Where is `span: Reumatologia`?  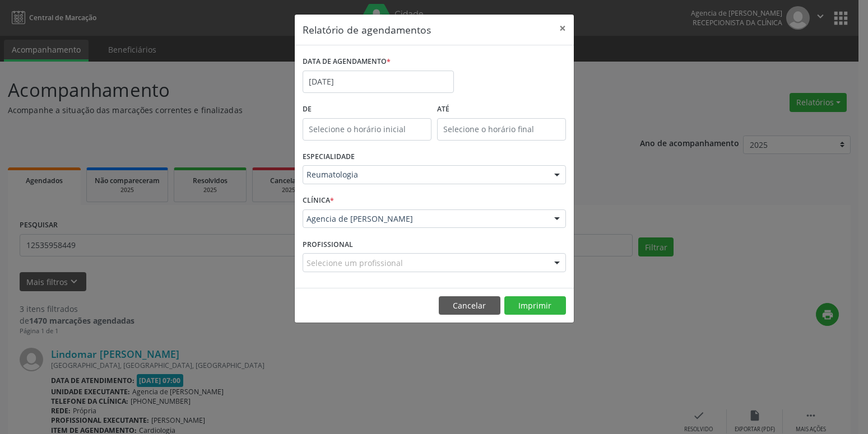 span: Reumatologia is located at coordinates (425, 174).